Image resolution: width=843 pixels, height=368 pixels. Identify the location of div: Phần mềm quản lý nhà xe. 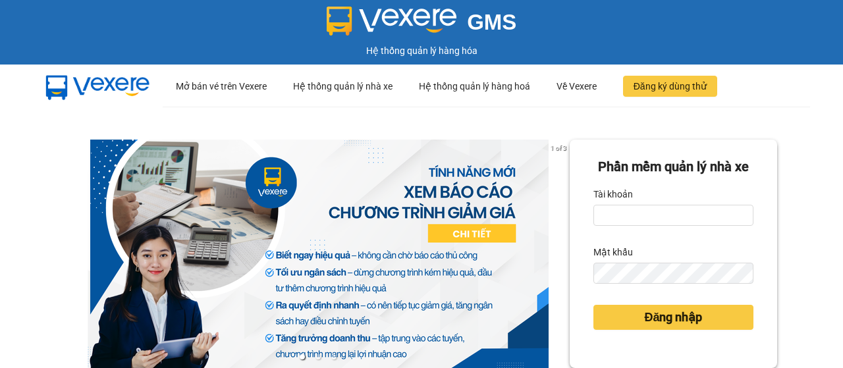
(673, 167).